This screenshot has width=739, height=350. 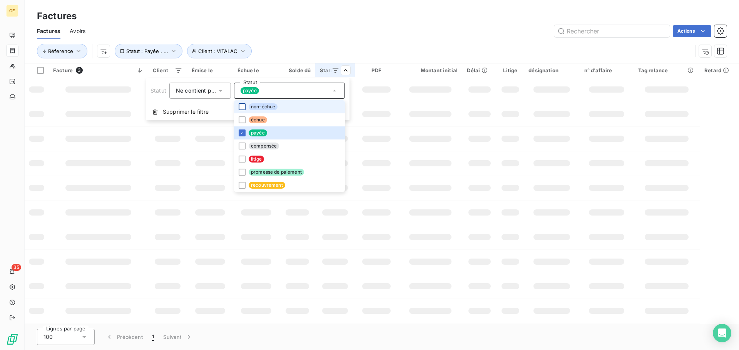 What do you see at coordinates (276, 172) in the screenshot?
I see `span: promesse de paiement` at bounding box center [276, 172].